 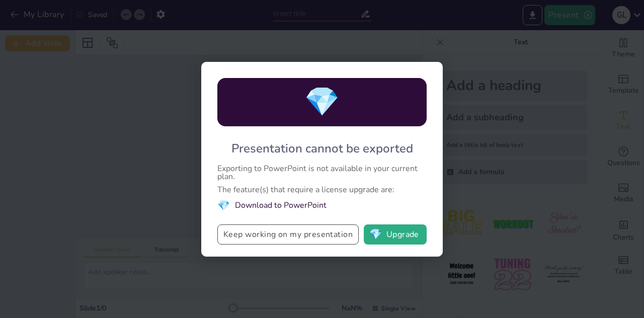 I want to click on button: Keep working on my presentation, so click(x=288, y=235).